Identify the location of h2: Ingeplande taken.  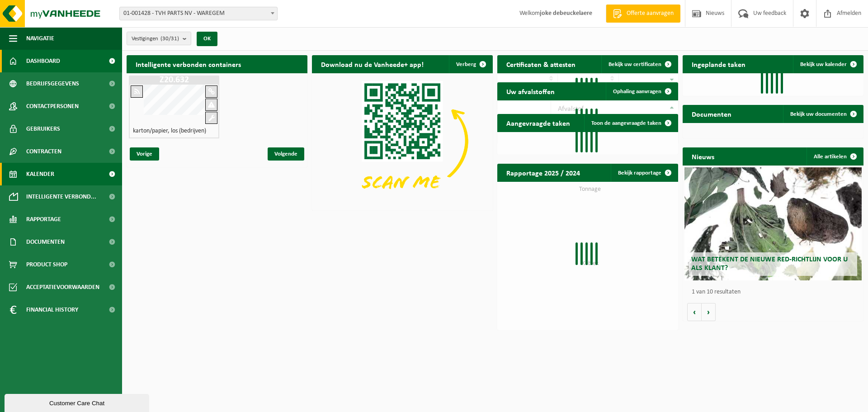
(718, 64).